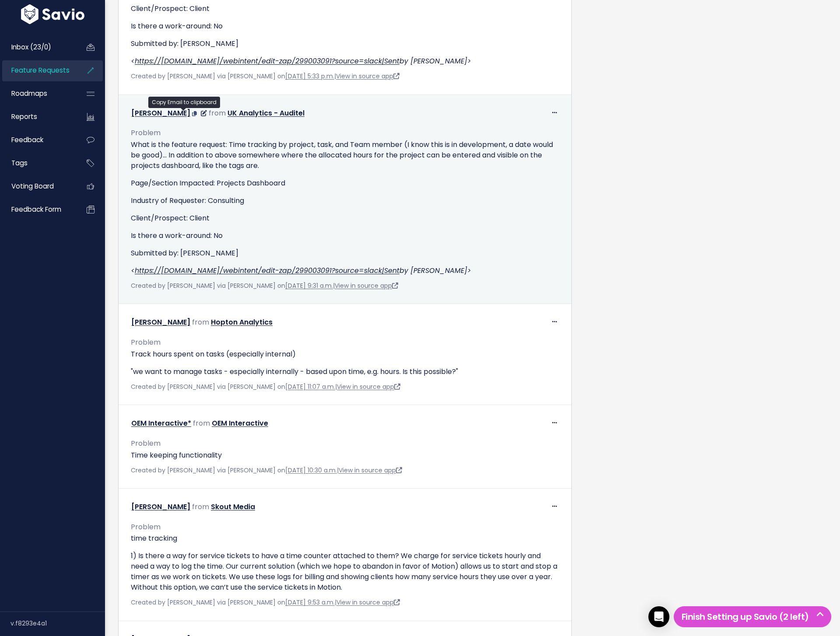 This screenshot has height=636, width=840. I want to click on p: Page/Section Impacted: Projects Dashboard, so click(344, 184).